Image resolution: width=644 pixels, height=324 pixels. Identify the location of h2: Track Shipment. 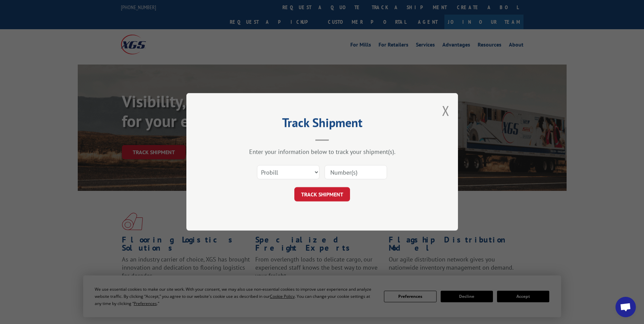
(322, 124).